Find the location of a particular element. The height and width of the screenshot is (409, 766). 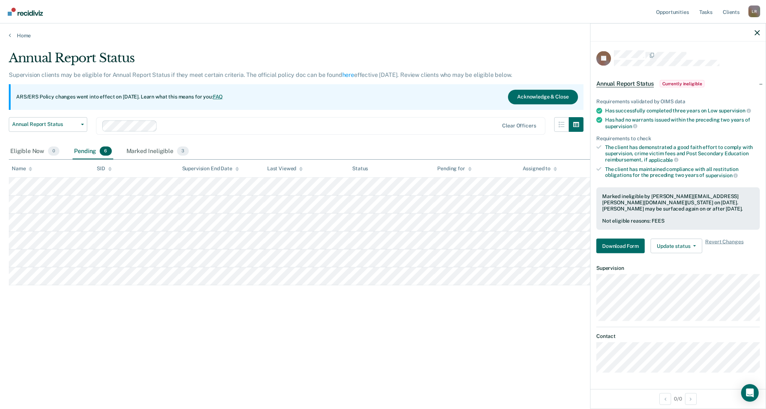

div: Status is located at coordinates (360, 169).